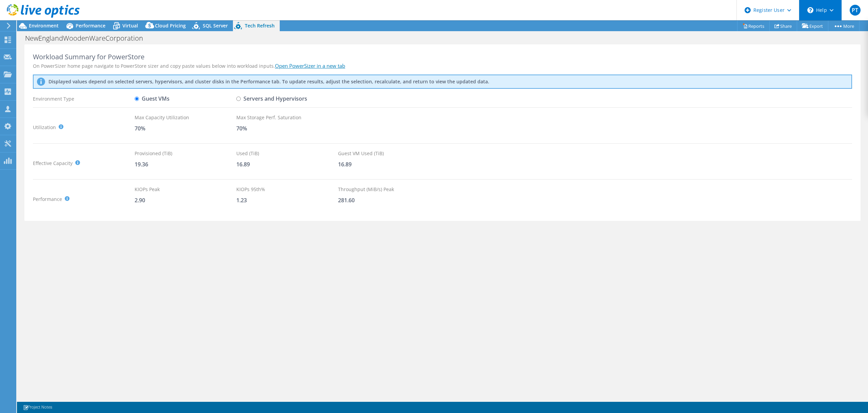  Describe the element at coordinates (90, 25) in the screenshot. I see `span: Performance` at that location.